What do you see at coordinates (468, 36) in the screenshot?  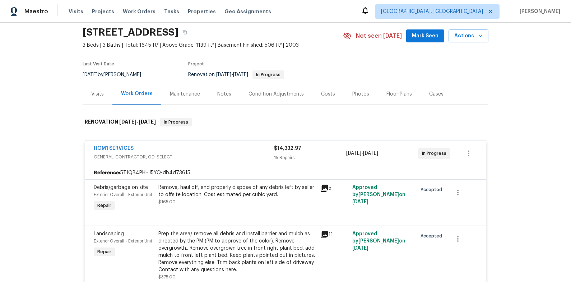 I see `button: Actions` at bounding box center [468, 36].